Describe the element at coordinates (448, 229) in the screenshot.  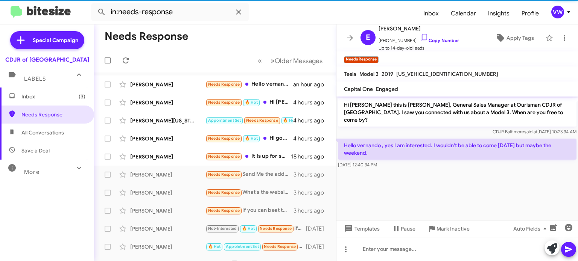
I see `button: Mark Inactive` at that location.